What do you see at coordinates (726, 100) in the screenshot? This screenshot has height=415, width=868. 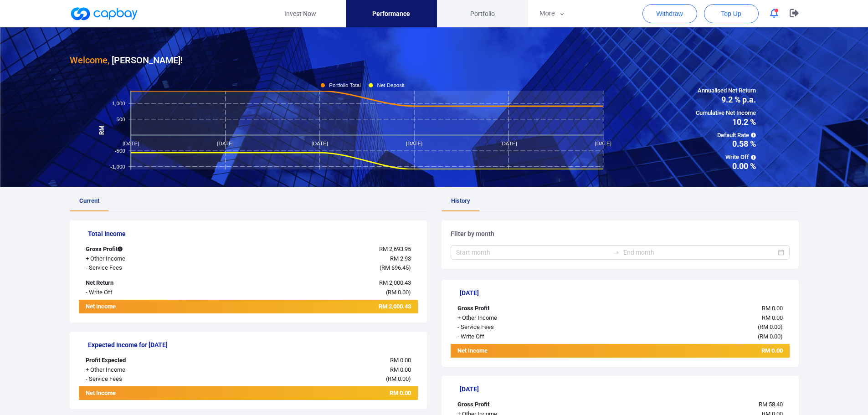 I see `span: 9.2 % p.a.` at bounding box center [726, 100].